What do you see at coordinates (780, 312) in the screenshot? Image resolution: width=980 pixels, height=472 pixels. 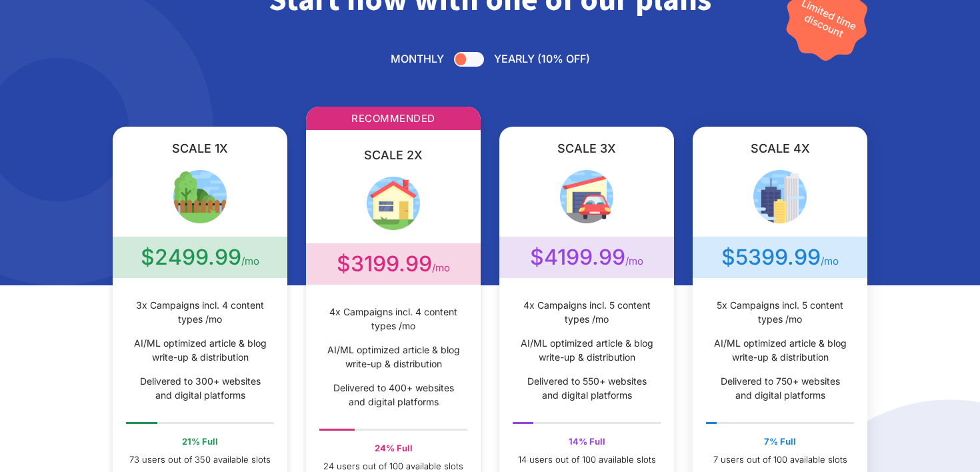 I see `span: 5x Campaigns incl. 5 content types /mo` at bounding box center [780, 312].